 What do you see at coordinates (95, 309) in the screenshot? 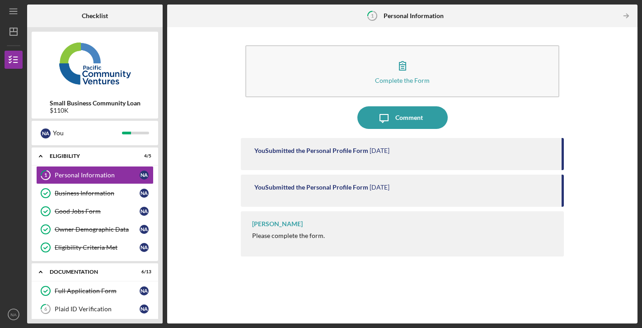
I see `a: 6Plaid ID VerificationNA` at bounding box center [95, 309].